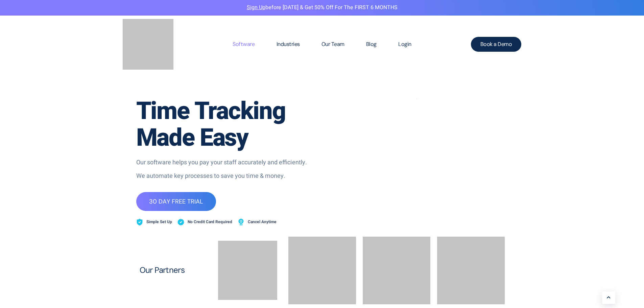 The width and height of the screenshot is (644, 308). Describe the element at coordinates (417, 99) in the screenshot. I see `img: modern-bald-manager-standing-at-digital-board-PMVSWNF.jpg` at that location.